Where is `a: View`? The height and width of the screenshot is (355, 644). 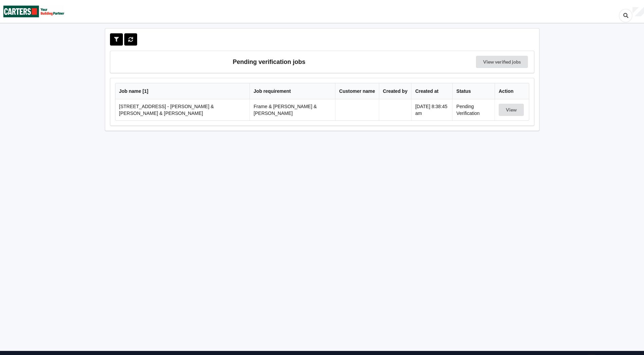
a: View is located at coordinates (512, 110).